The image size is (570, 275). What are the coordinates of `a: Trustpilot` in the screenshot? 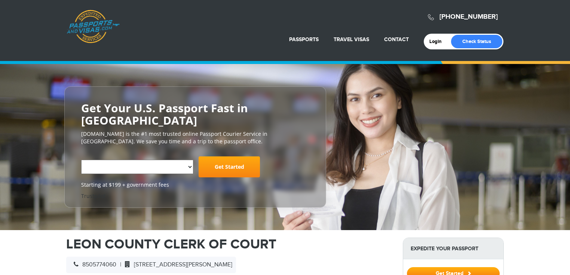 It's located at (93, 196).